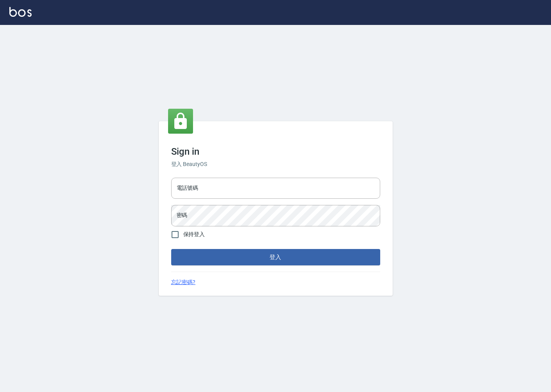  What do you see at coordinates (183, 282) in the screenshot?
I see `a: 忘記密碼?` at bounding box center [183, 282].